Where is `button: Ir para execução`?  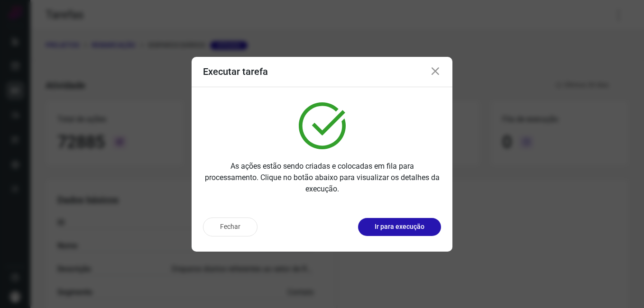
button: Ir para execução is located at coordinates (400, 227).